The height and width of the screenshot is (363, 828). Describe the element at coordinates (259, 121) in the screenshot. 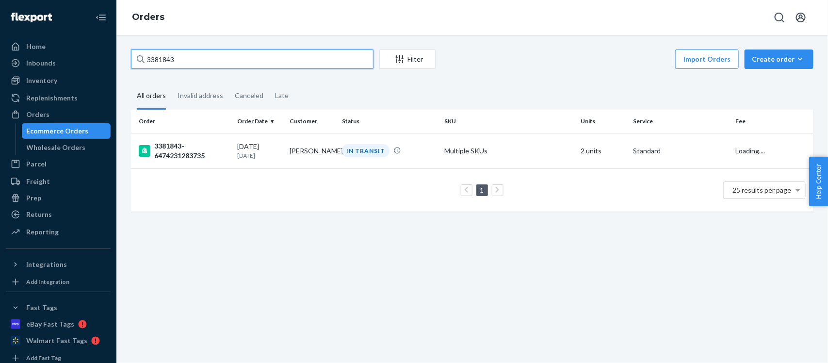

I see `th: Order Date` at that location.